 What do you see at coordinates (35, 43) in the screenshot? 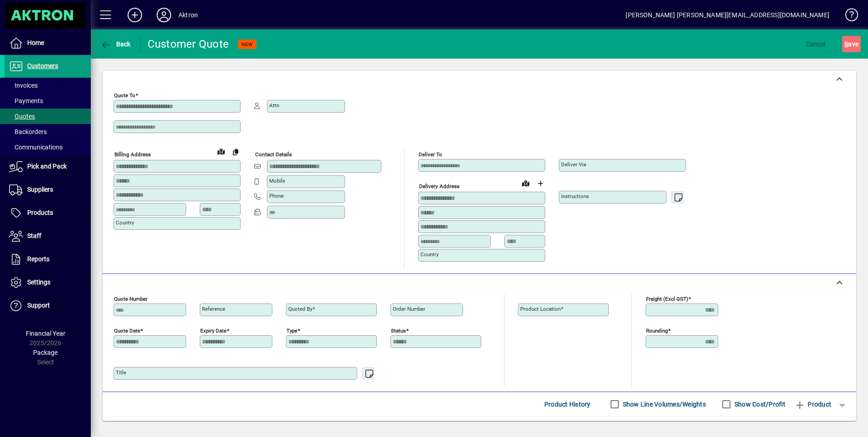
I see `span: Home` at bounding box center [35, 43].